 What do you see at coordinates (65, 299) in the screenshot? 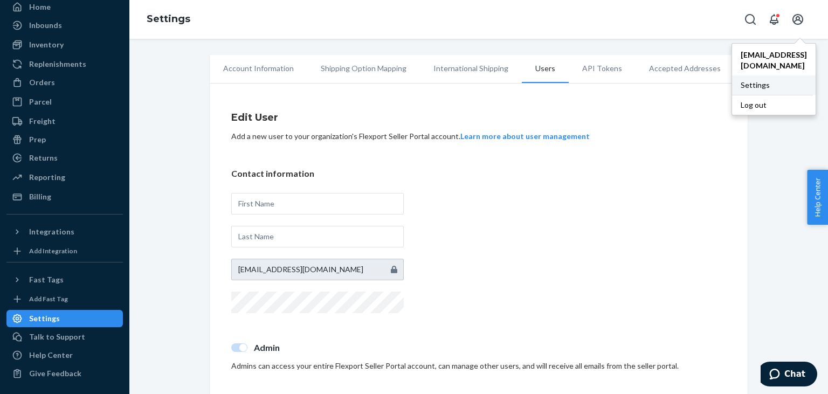
I see `a: Add Fast Tag` at bounding box center [65, 299].